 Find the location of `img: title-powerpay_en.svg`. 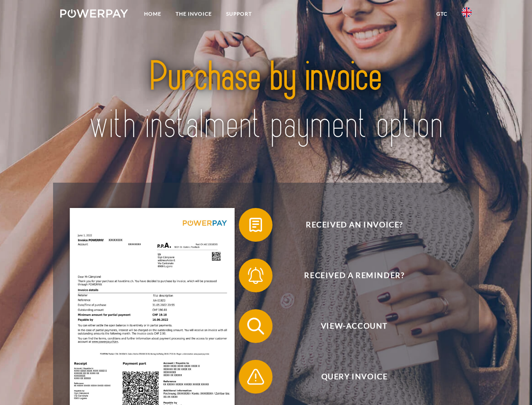

img: title-powerpay_en.svg is located at coordinates (266, 101).